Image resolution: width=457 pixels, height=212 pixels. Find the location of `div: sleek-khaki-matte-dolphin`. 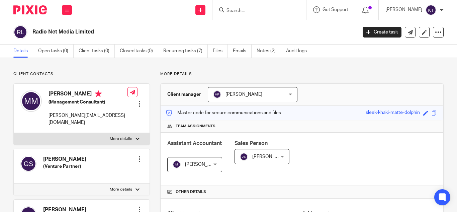

div: sleek-khaki-matte-dolphin is located at coordinates (392, 113).